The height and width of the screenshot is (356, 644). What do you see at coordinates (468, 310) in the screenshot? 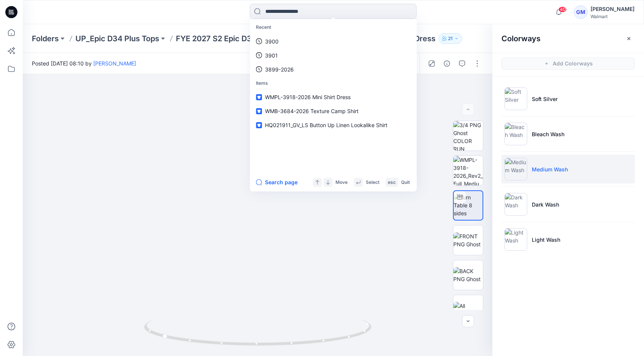
I see `img: All colorways` at bounding box center [468, 310].